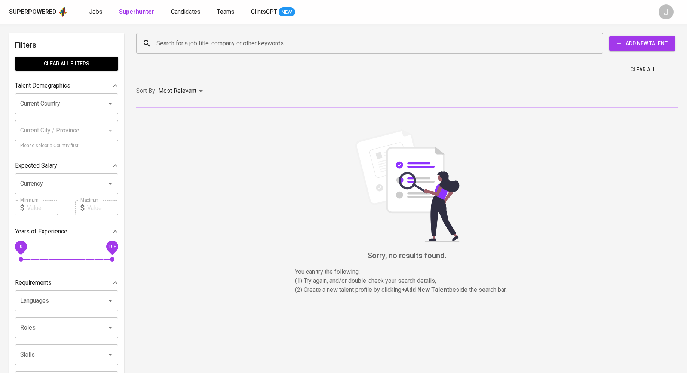 The width and height of the screenshot is (687, 373). Describe the element at coordinates (43, 86) in the screenshot. I see `p: Talent Demographics` at that location.